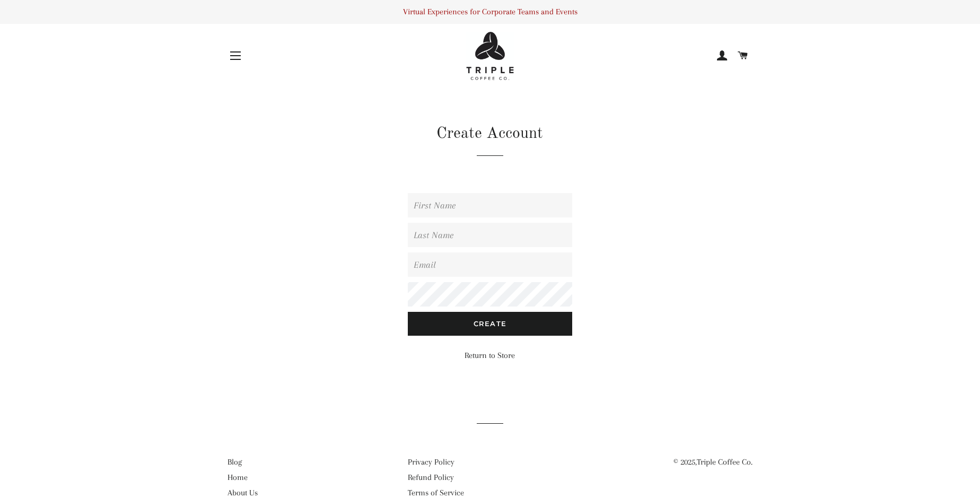 This screenshot has height=498, width=980. I want to click on input: First Name, so click(490, 205).